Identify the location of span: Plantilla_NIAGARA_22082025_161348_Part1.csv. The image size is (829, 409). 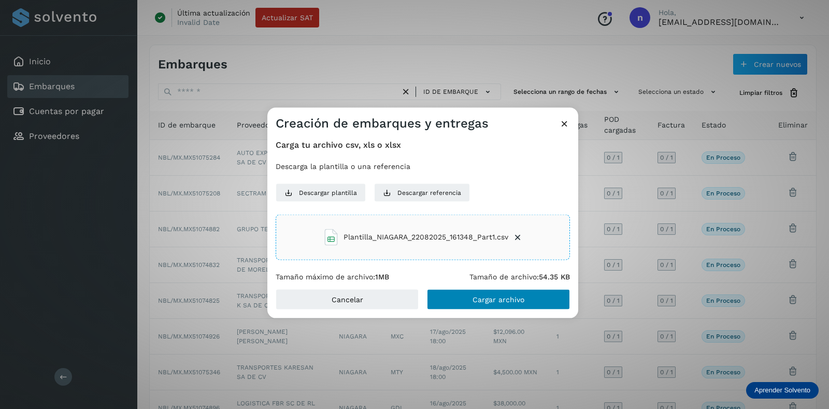
(426, 237).